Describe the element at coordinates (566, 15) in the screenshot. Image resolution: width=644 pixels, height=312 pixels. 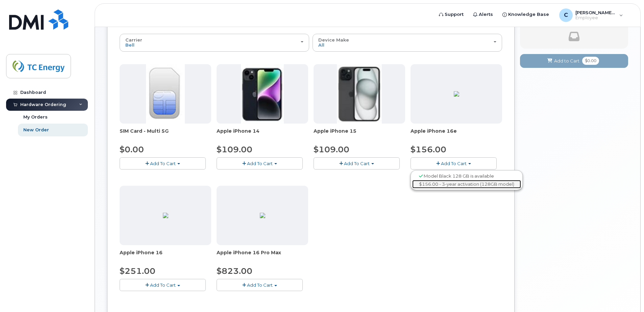
I see `span: C` at that location.